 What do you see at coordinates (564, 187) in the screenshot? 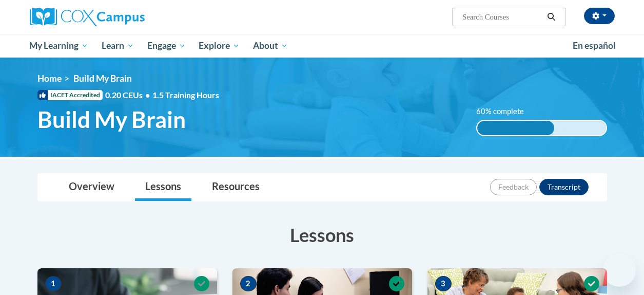
I see `button: Transcript` at bounding box center [564, 187].